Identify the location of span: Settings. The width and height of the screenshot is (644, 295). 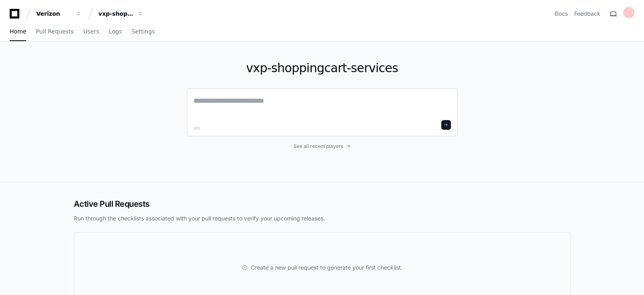
(143, 31).